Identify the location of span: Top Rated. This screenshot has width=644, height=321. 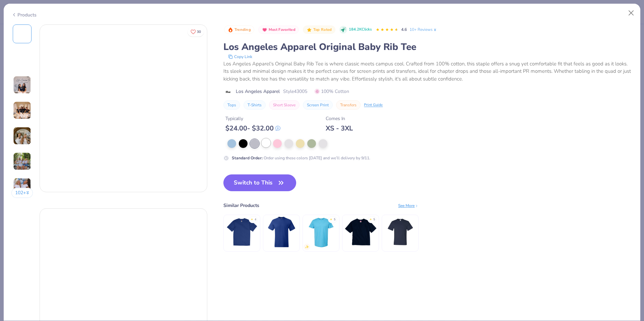
(323, 30).